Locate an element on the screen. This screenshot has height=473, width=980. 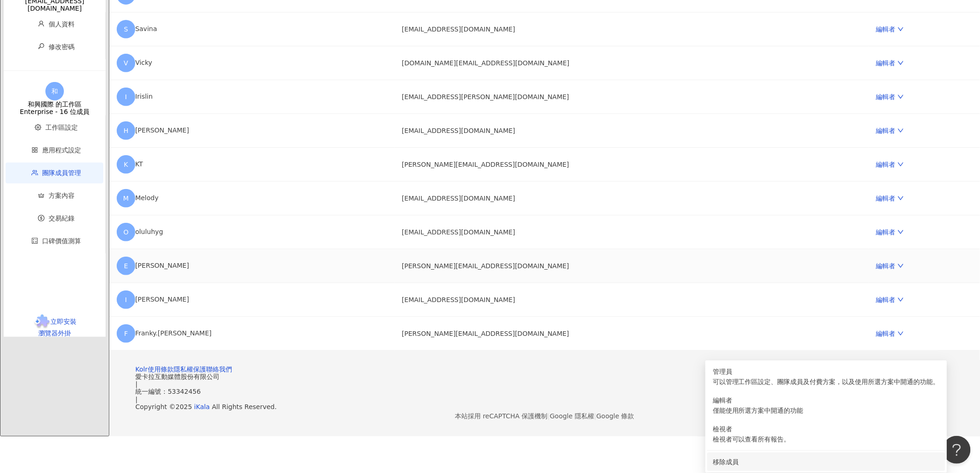
span: 和 is located at coordinates (54, 91).